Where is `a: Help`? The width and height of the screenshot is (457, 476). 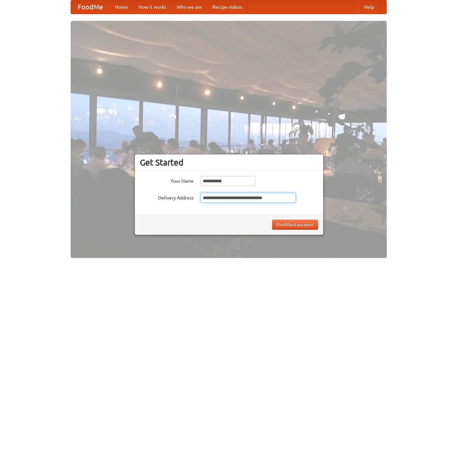 a: Help is located at coordinates (370, 7).